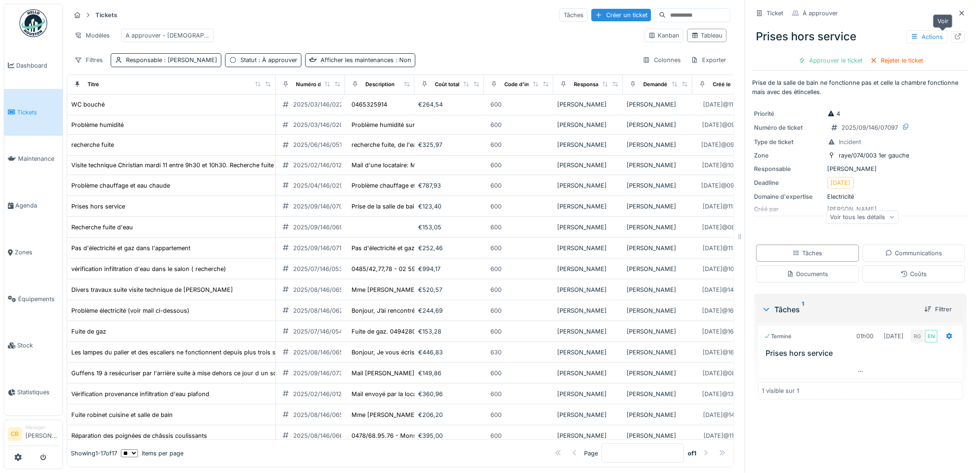 This screenshot has height=473, width=980. Describe the element at coordinates (185, 352) in the screenshot. I see `div: Les lampes du palier et des escaliers ne fonctionnent depuis plus trois semaines.` at that location.